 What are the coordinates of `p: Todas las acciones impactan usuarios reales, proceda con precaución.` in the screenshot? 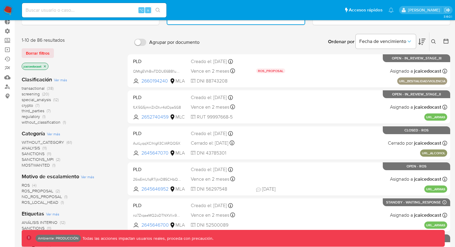 It's located at (147, 239).